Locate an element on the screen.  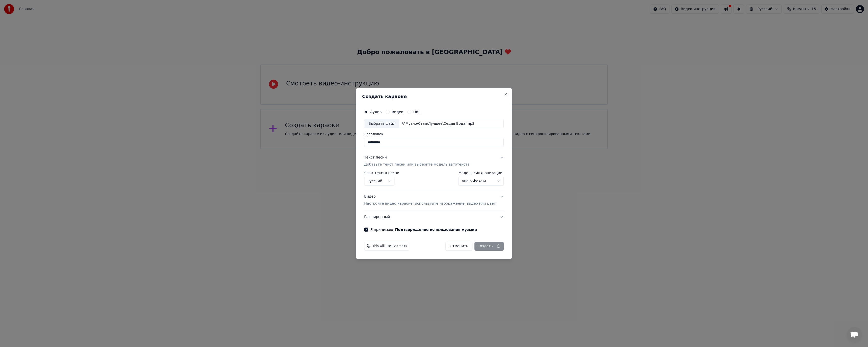
button: Расширенный is located at coordinates (434, 217).